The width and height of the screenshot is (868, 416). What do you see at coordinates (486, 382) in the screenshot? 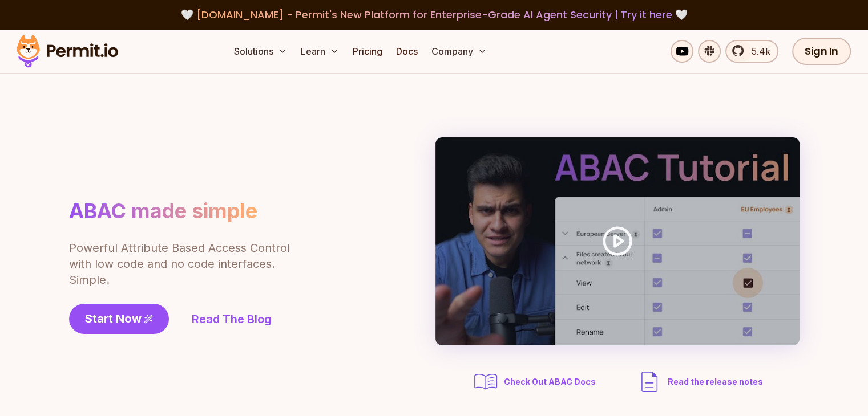
I see `img: abac docs` at bounding box center [486, 382].